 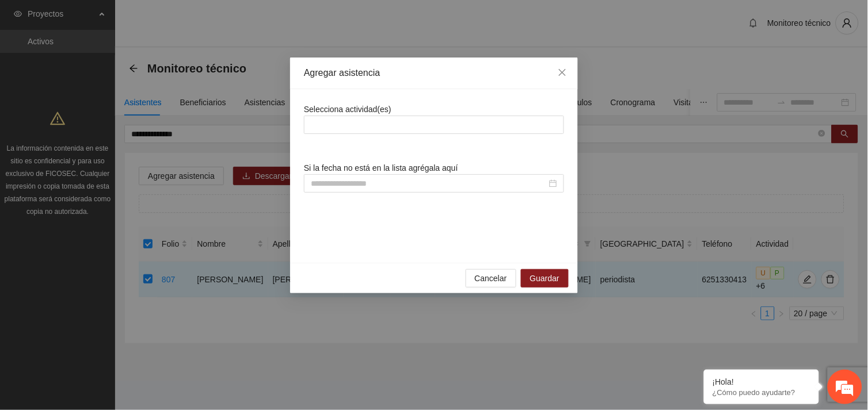 I want to click on div: Minimizar ventana de chat en vivo, so click(x=202, y=19).